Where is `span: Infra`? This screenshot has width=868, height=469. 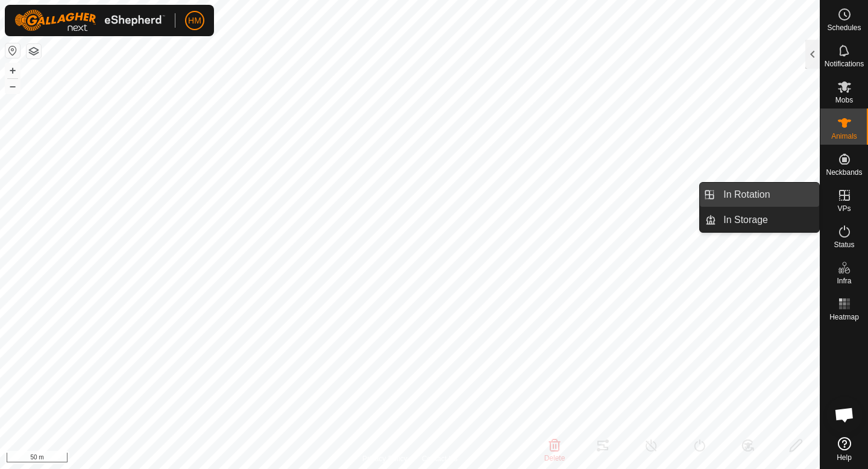
span: Infra is located at coordinates (844, 281).